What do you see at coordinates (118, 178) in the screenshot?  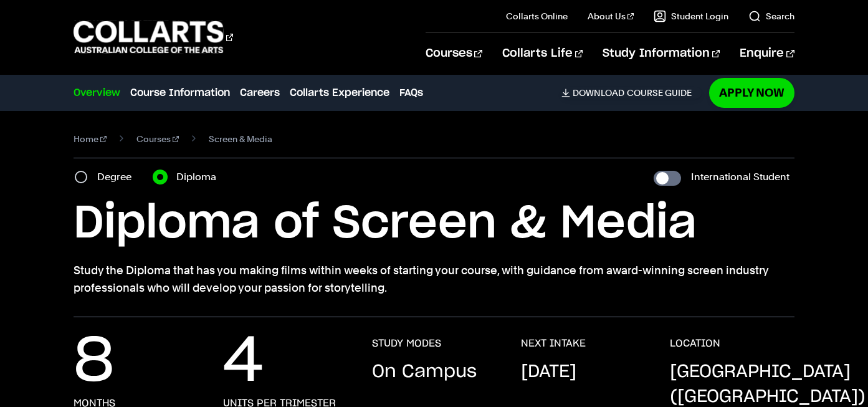 I see `label: Degree` at bounding box center [118, 178].